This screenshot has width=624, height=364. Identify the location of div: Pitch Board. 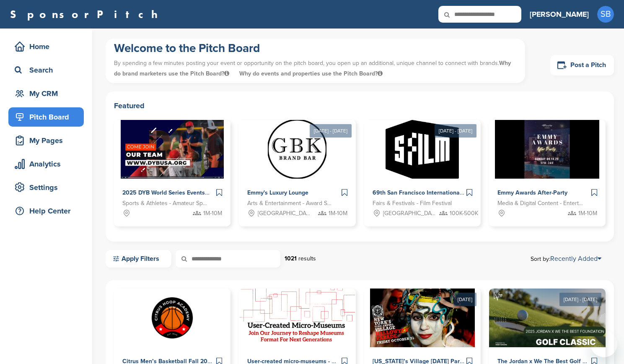
(48, 117).